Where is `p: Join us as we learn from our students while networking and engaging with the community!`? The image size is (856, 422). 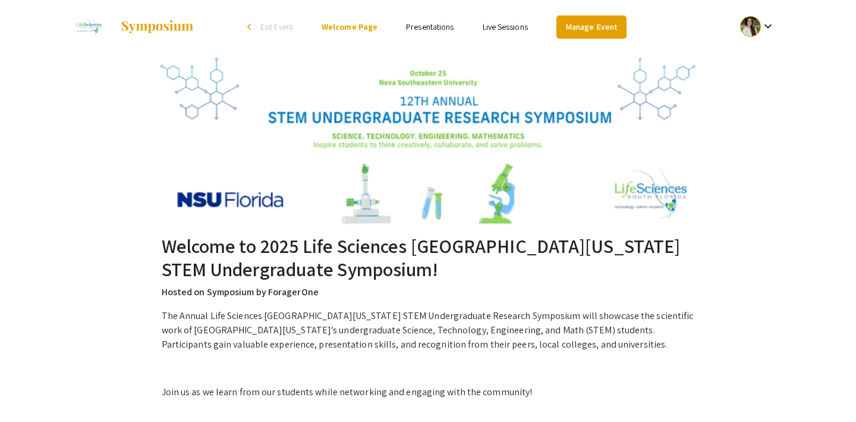
p: Join us as we learn from our students while networking and engaging with the community! is located at coordinates (428, 392).